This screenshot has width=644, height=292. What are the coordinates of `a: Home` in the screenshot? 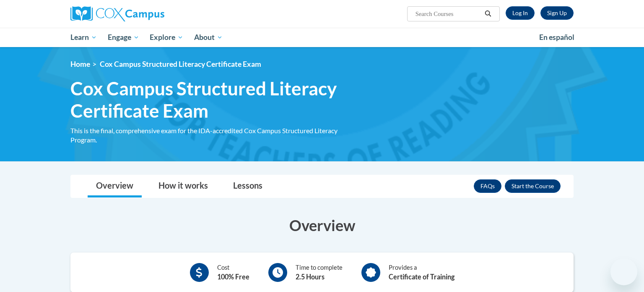 It's located at (80, 64).